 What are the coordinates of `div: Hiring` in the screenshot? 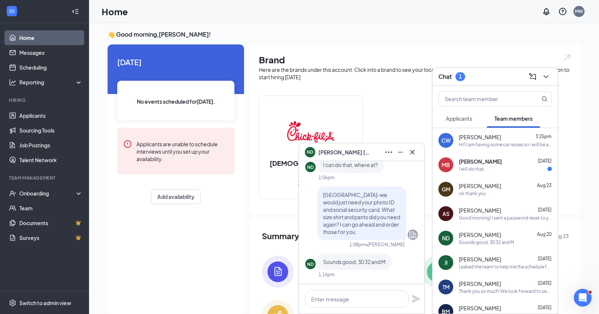 It's located at (45, 100).